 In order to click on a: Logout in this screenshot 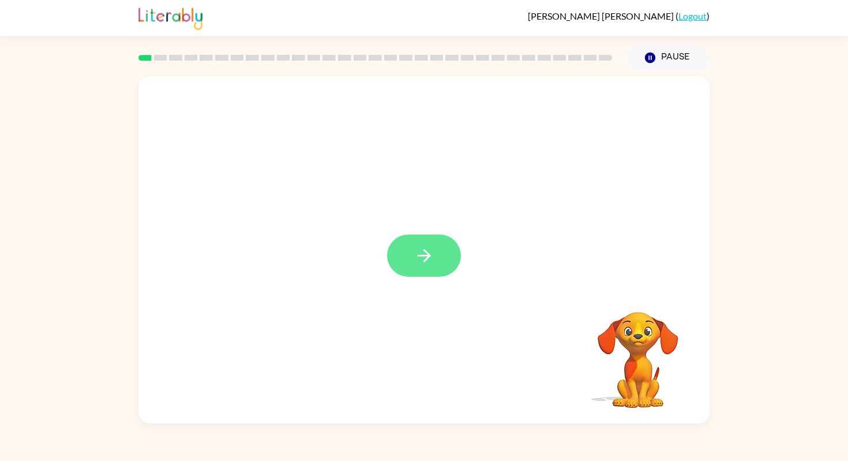, I will do `click(693, 16)`.